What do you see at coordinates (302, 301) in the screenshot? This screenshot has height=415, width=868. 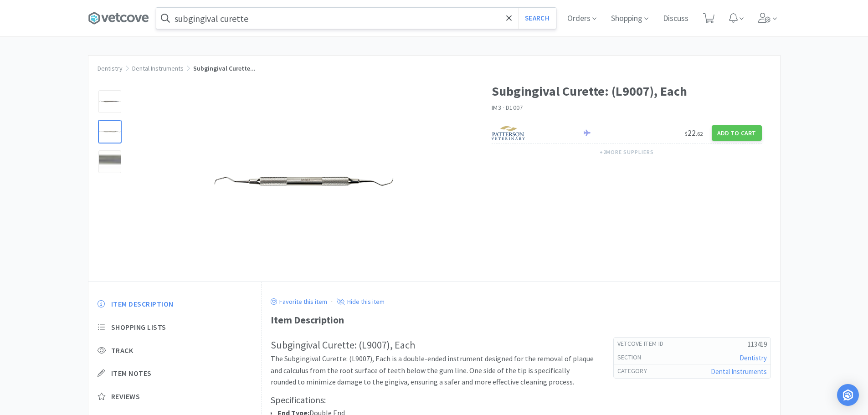 I see `p: Favorite this item` at bounding box center [302, 301].